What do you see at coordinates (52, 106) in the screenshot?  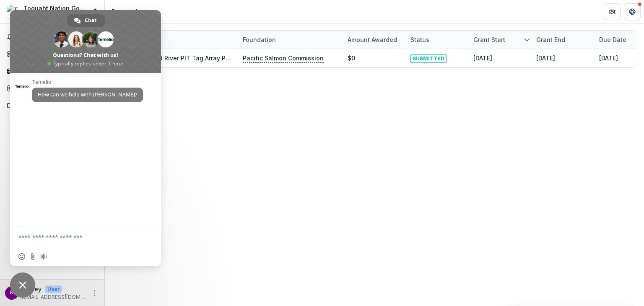 I see `a: Documents` at bounding box center [52, 106].